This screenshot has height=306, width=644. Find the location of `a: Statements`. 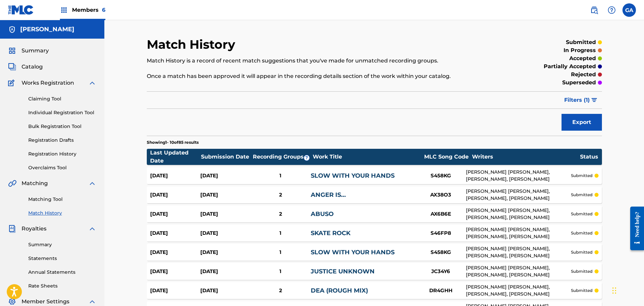

a: Statements is located at coordinates (62, 259).